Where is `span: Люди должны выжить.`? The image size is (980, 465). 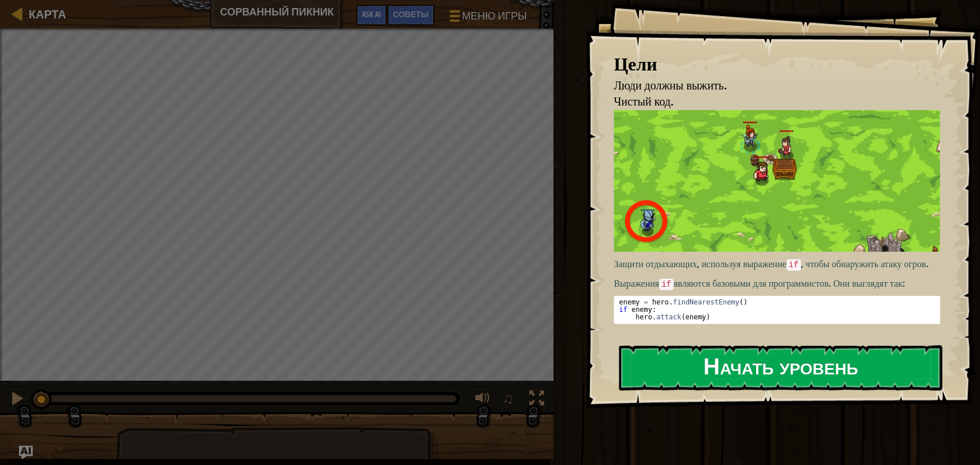
span: Люди должны выжить. is located at coordinates (670, 85).